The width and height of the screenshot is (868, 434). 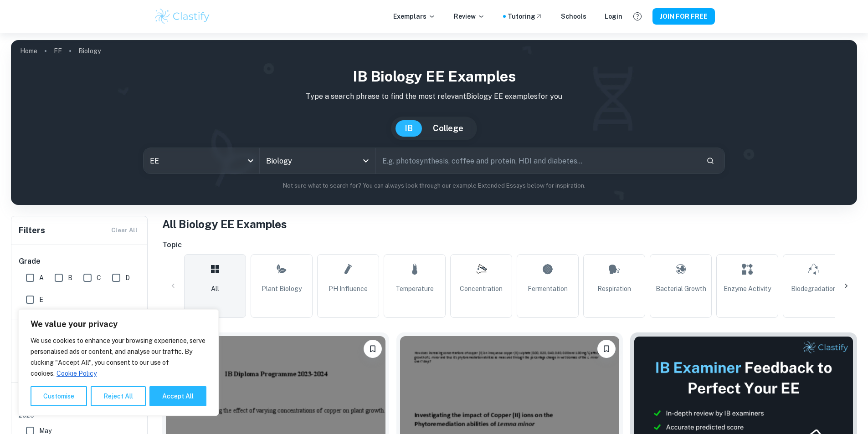 I want to click on a: Cookie Policy, so click(x=76, y=374).